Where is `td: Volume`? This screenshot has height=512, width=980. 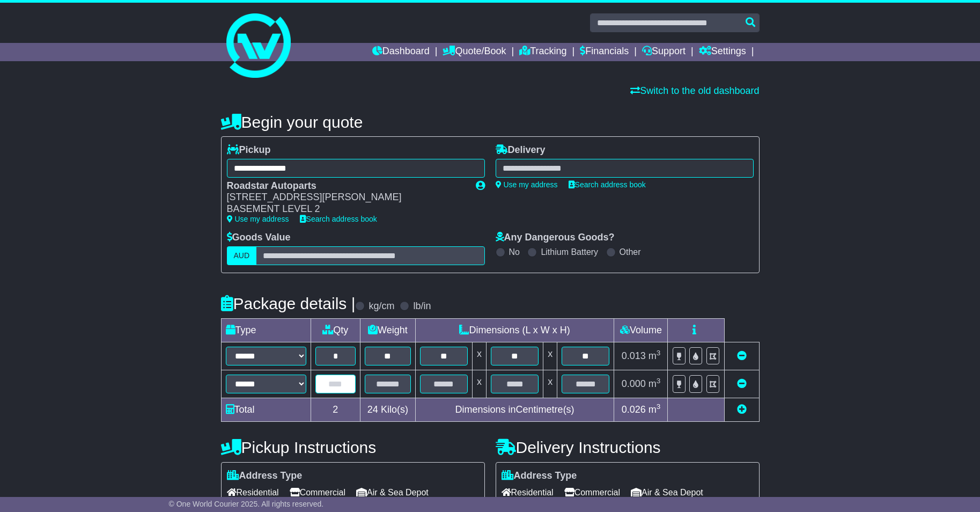
td: Volume is located at coordinates (641, 330).